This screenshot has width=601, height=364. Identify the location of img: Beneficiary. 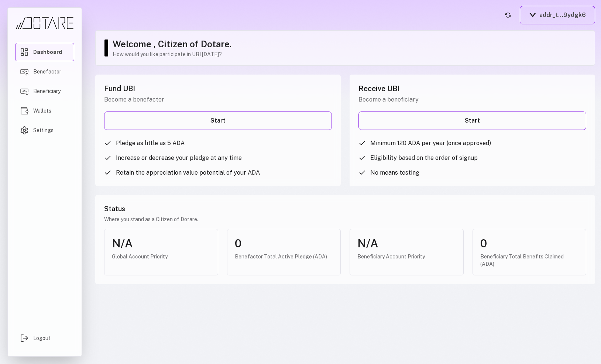
(24, 91).